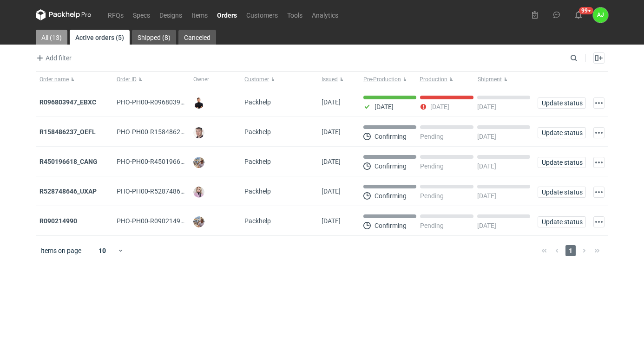  Describe the element at coordinates (199, 192) in the screenshot. I see `img: Klaudia Wiśniewska` at that location.